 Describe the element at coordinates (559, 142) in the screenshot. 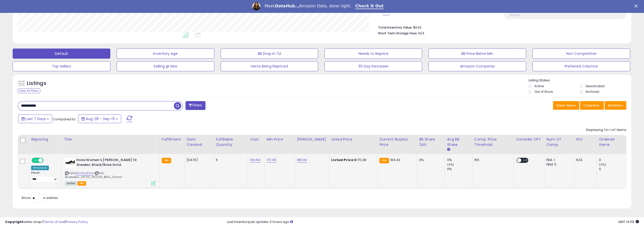

I see `div: Num of Comp.` at that location.